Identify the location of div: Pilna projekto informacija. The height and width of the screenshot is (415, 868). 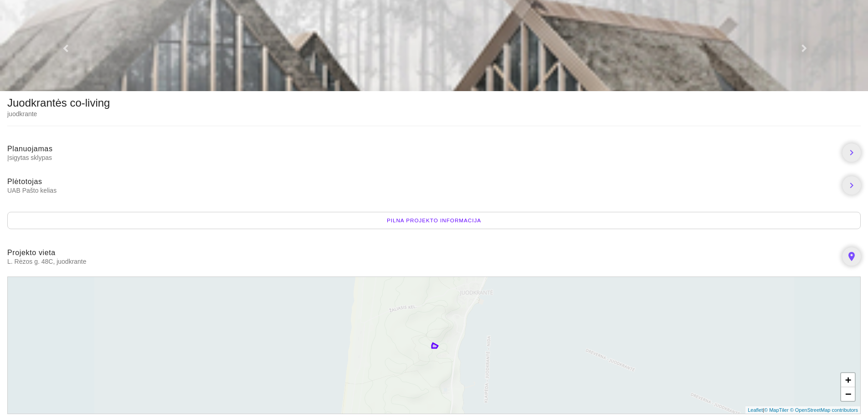
(434, 220).